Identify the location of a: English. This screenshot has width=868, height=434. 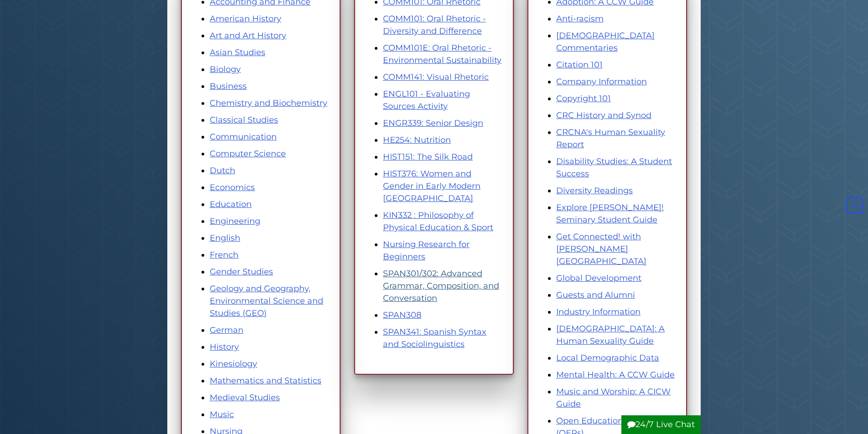
(225, 238).